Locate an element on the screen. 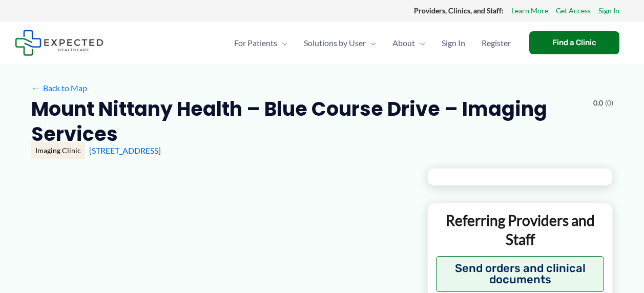 Image resolution: width=644 pixels, height=293 pixels. span: (0) is located at coordinates (609, 103).